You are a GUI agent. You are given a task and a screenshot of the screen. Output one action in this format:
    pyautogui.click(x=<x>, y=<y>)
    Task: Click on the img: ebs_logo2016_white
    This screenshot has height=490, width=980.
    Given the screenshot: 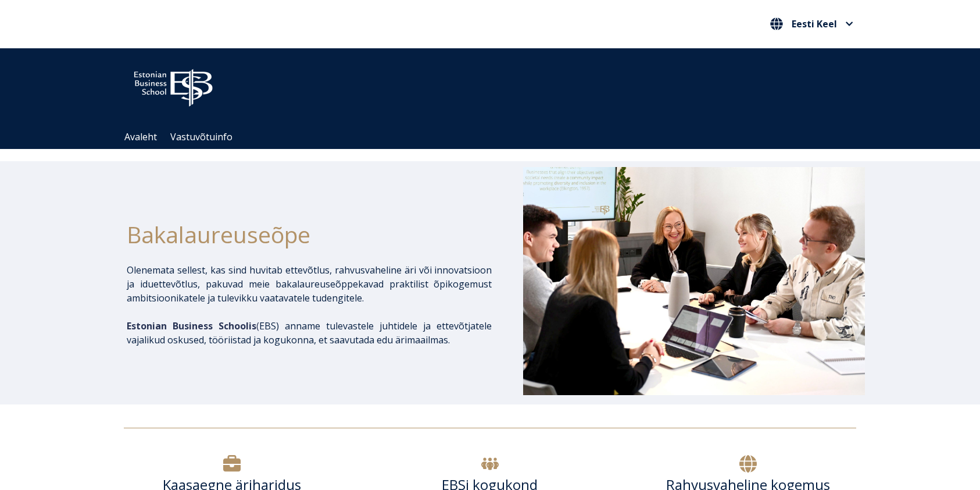 What is the action you would take?
    pyautogui.click(x=173, y=85)
    